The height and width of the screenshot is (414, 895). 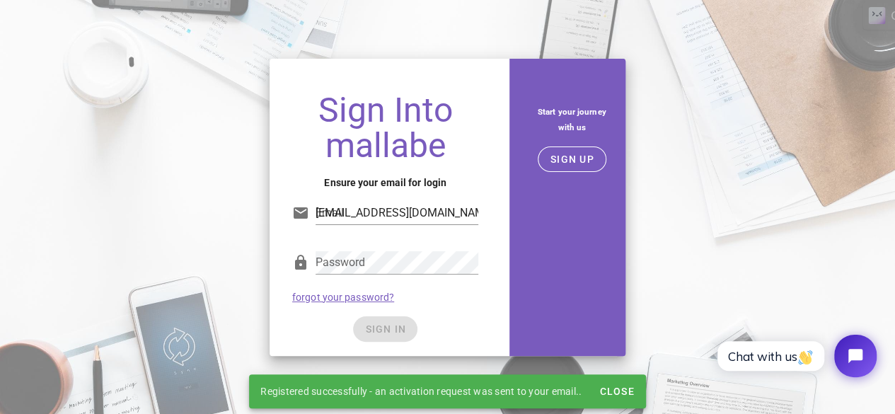 What do you see at coordinates (343, 297) in the screenshot?
I see `a: forgot your password?` at bounding box center [343, 297].